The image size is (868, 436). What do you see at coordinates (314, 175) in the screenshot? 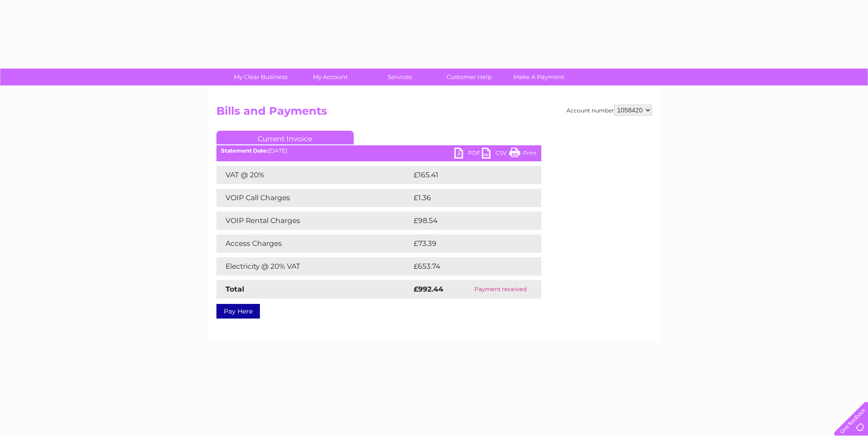
I see `td: VAT @ 20%` at bounding box center [314, 175].